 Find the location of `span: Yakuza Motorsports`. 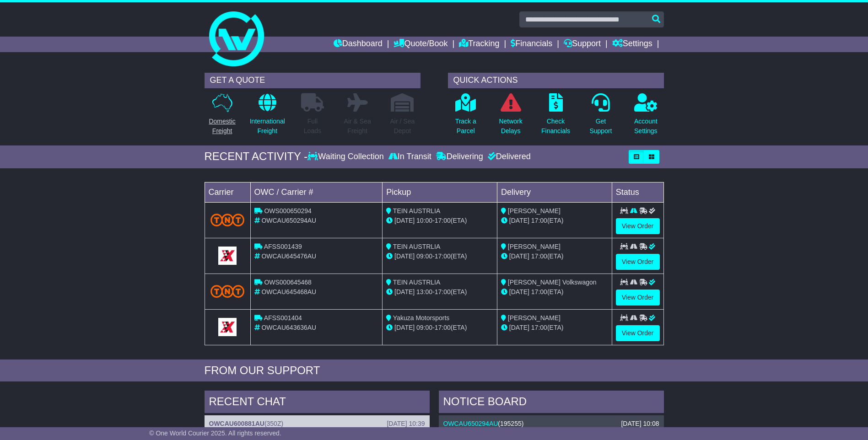

span: Yakuza Motorsports is located at coordinates (421, 318).